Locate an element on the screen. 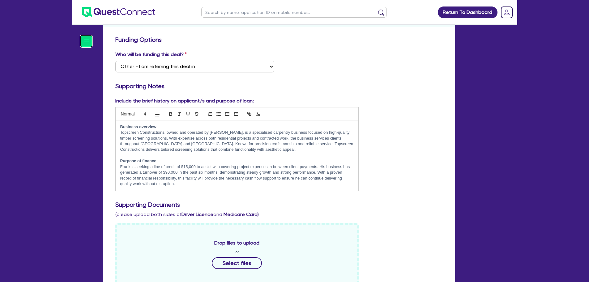 The height and width of the screenshot is (282, 589). img: quest-connect-logo-blue is located at coordinates (118, 12).